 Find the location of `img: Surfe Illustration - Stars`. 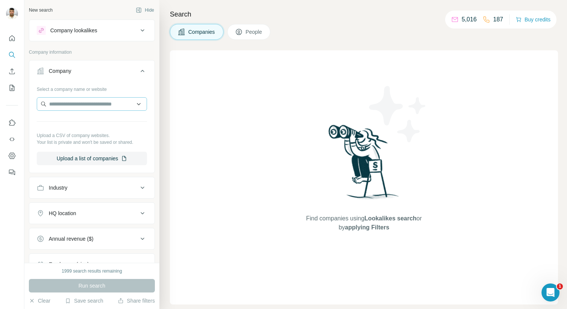

img: Surfe Illustration - Stars is located at coordinates (398, 114).